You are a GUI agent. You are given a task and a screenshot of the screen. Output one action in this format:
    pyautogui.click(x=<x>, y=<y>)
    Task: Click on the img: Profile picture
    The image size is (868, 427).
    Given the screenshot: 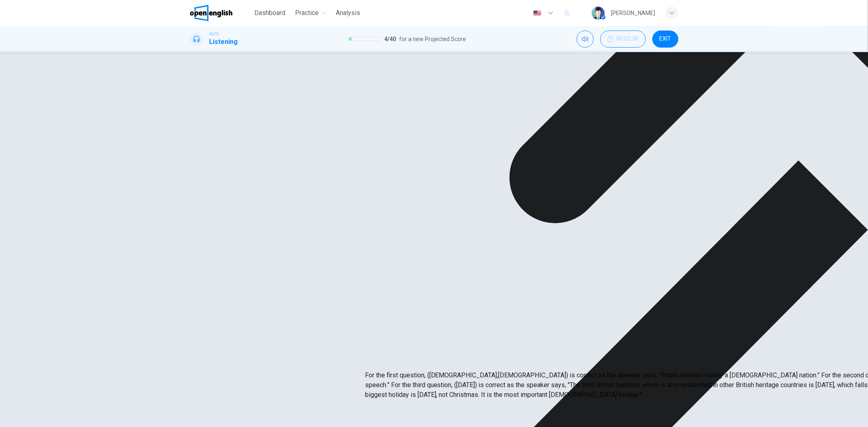 What is the action you would take?
    pyautogui.click(x=598, y=13)
    